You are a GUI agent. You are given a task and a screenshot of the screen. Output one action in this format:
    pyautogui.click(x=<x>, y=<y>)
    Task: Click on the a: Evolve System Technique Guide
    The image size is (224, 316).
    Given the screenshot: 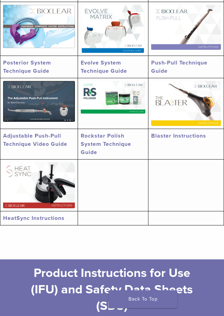 What is the action you would take?
    pyautogui.click(x=104, y=67)
    